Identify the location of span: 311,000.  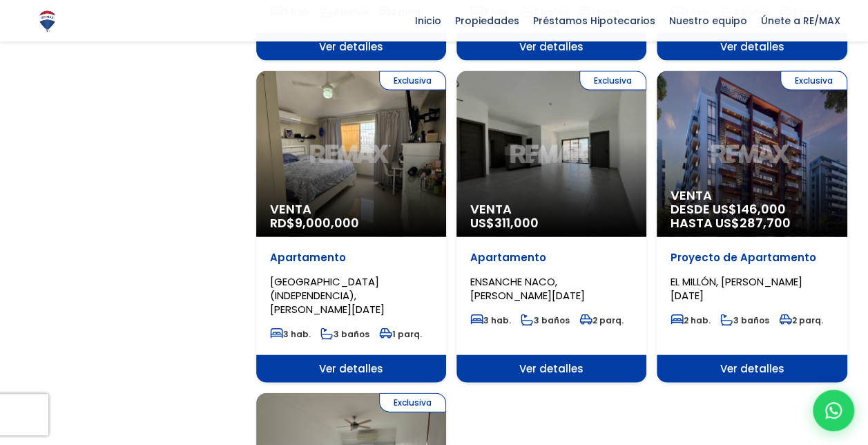
(516, 222).